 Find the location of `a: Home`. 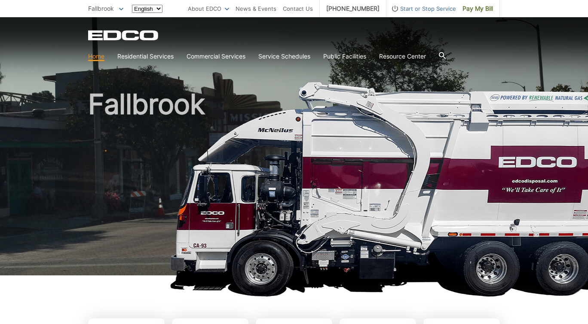

a: Home is located at coordinates (96, 56).